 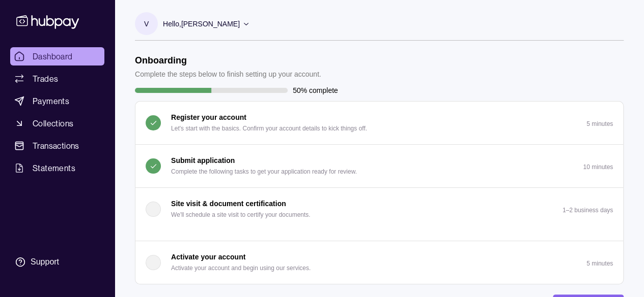 I want to click on p: Complete the steps below to finish setting up your account., so click(x=228, y=74).